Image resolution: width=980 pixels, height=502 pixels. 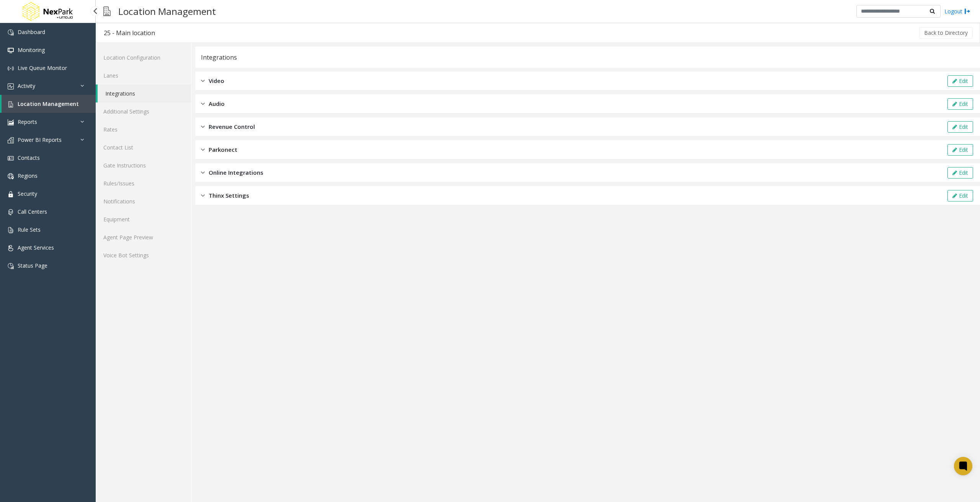 I want to click on button: Back to Directory, so click(x=946, y=33).